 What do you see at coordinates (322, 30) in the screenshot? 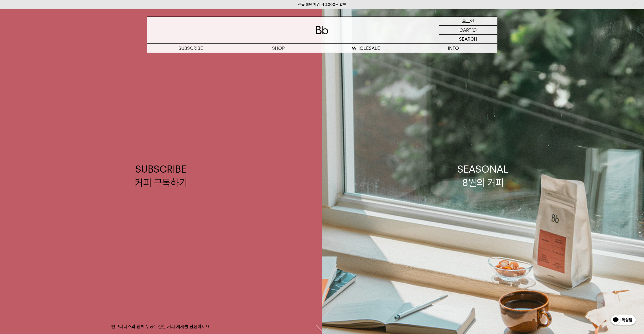
I see `img: 로고` at bounding box center [322, 30].